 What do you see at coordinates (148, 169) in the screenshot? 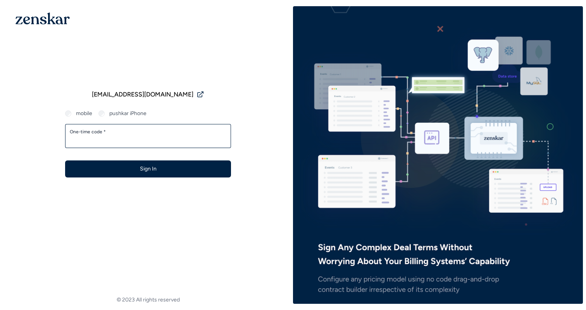
I see `button: Sign In` at bounding box center [148, 169].